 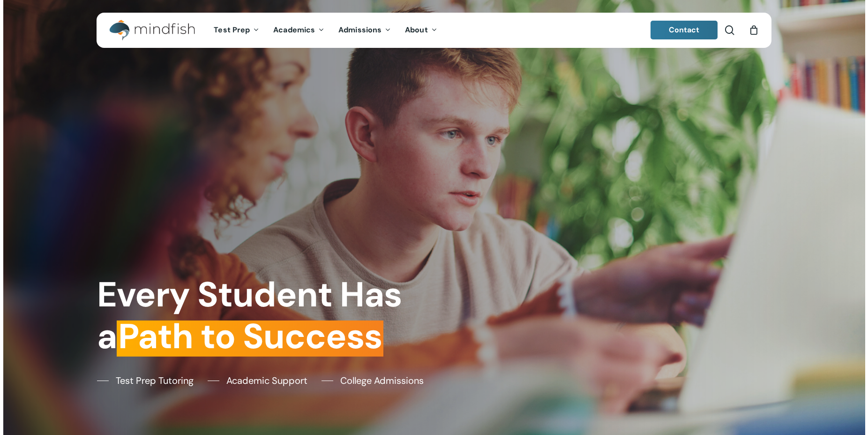 I want to click on span: Contact, so click(x=684, y=30).